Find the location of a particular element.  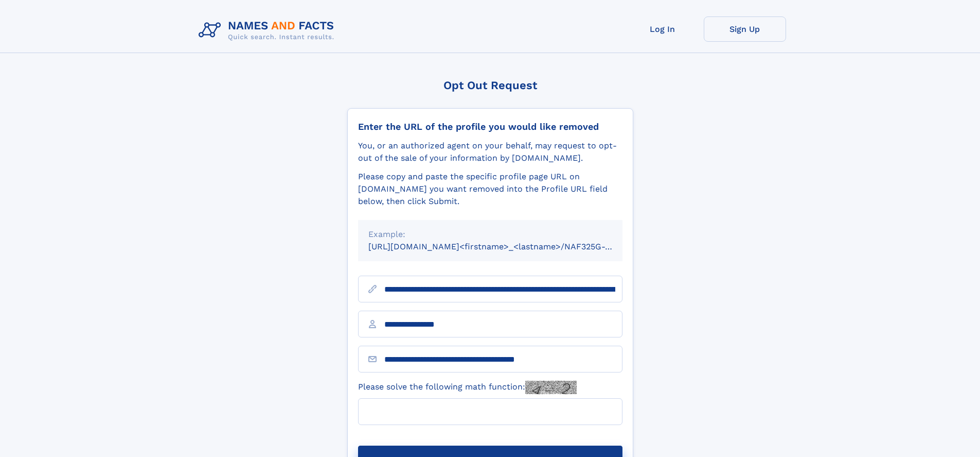

img: Logo Names and Facts is located at coordinates (268, 30).